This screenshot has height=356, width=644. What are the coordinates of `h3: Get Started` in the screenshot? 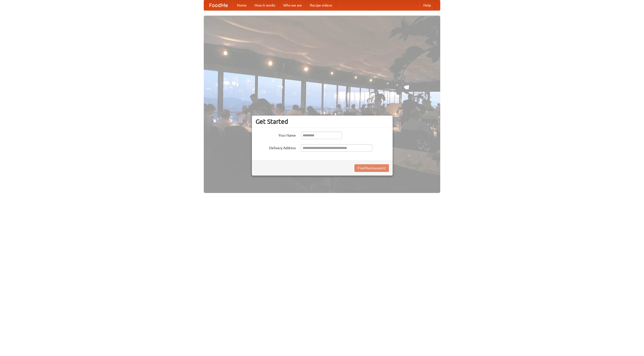 It's located at (322, 121).